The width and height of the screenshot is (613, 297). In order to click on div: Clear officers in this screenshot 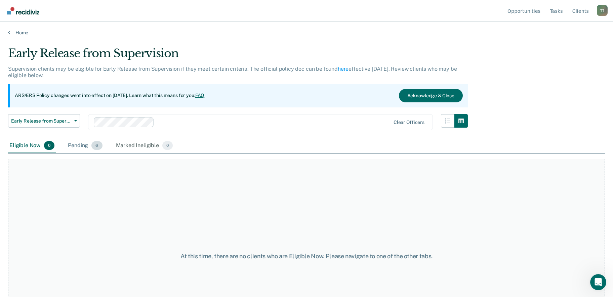, I will do `click(409, 122)`.